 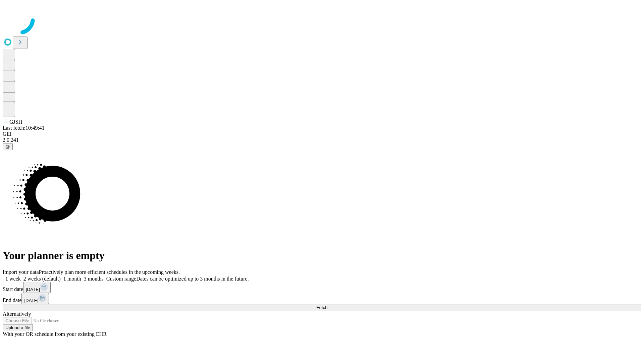 What do you see at coordinates (16, 122) in the screenshot?
I see `span: GJSH` at bounding box center [16, 122].